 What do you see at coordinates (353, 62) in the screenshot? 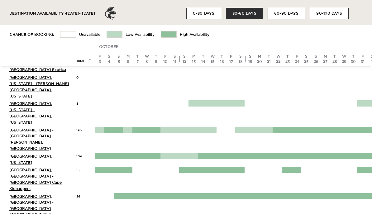
I see `div: 30` at bounding box center [353, 62].